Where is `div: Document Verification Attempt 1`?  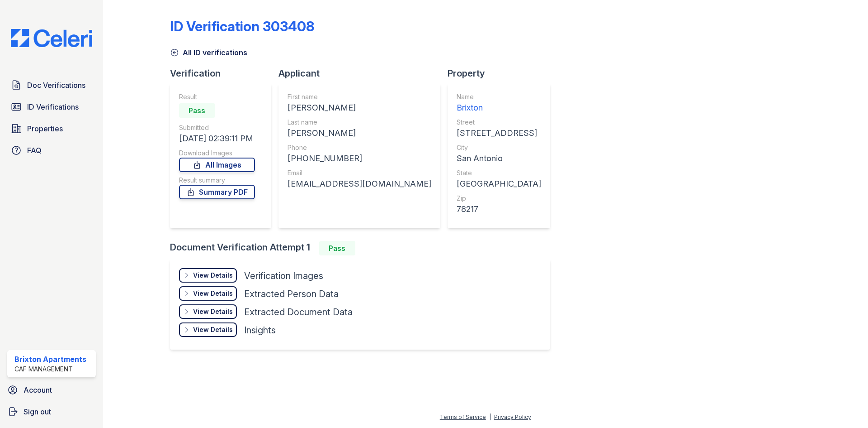 div: Document Verification Attempt 1 is located at coordinates (364, 248).